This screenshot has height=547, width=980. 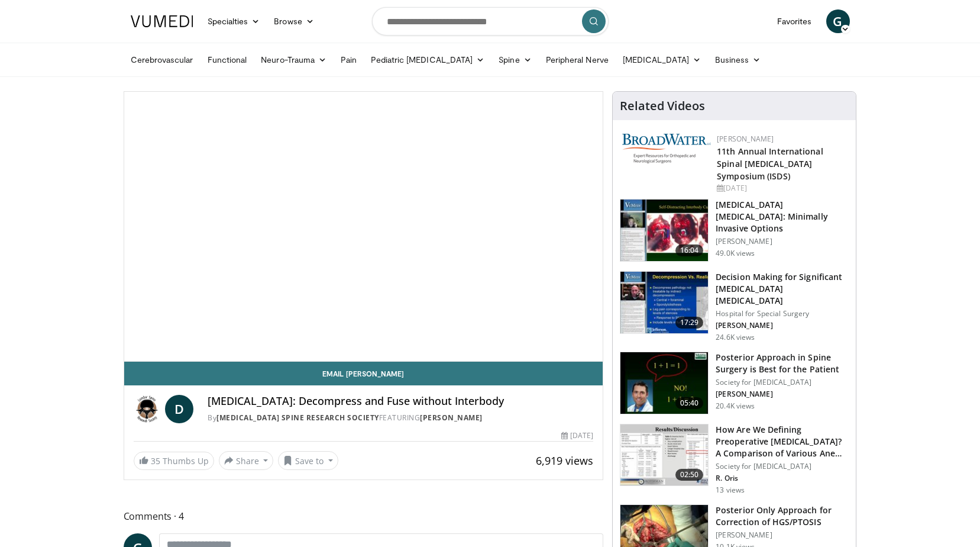 I want to click on a: Functional, so click(x=228, y=60).